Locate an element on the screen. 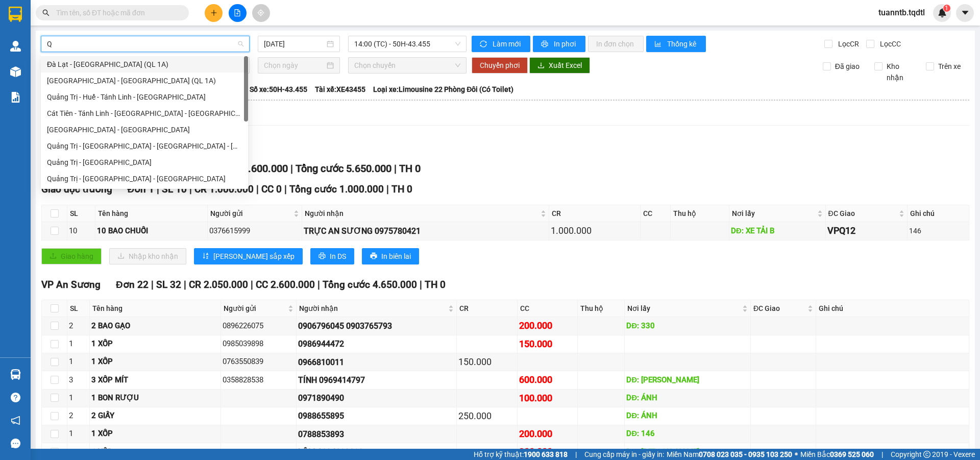 The height and width of the screenshot is (460, 980). button: uploadGiao hàng is located at coordinates (72, 256).